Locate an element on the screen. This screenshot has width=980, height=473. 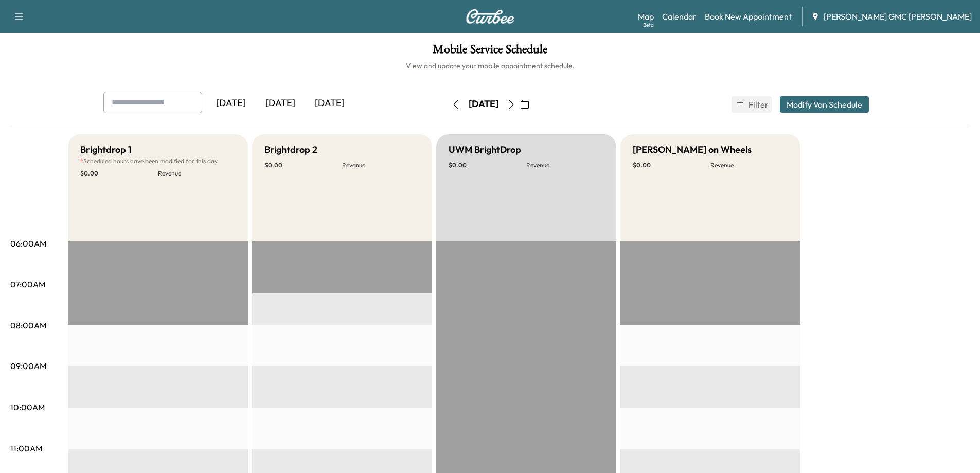
p: 08:00AM is located at coordinates (28, 325).